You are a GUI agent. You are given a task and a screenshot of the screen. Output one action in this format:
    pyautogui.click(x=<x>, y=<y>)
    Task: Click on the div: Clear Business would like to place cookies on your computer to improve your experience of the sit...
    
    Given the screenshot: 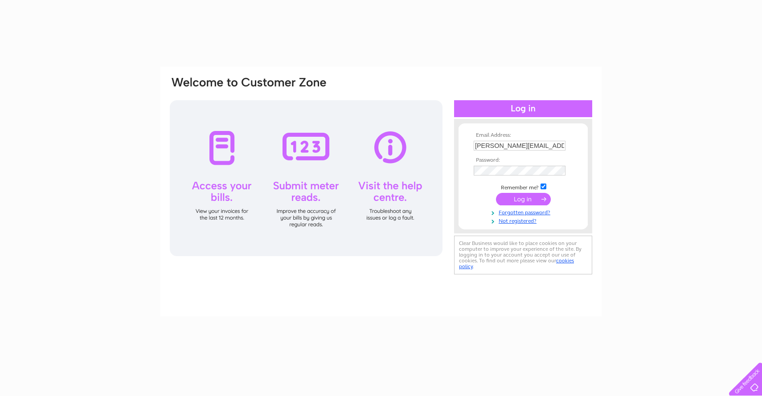 What is the action you would take?
    pyautogui.click(x=523, y=255)
    